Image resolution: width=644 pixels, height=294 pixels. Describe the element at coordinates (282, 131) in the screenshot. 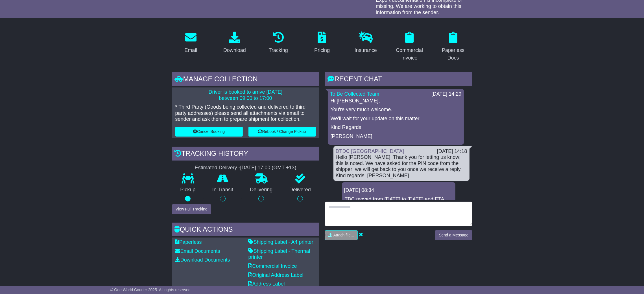

I see `button: Rebook / Change Pickup` at that location.